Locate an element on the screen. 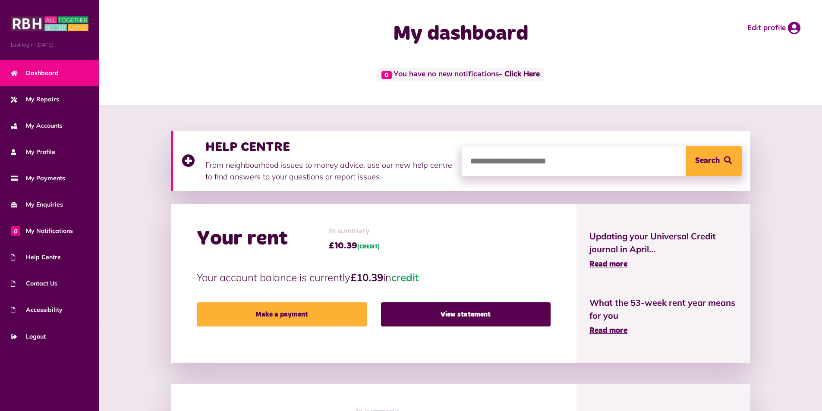  span: (CREDIT) is located at coordinates (368, 247).